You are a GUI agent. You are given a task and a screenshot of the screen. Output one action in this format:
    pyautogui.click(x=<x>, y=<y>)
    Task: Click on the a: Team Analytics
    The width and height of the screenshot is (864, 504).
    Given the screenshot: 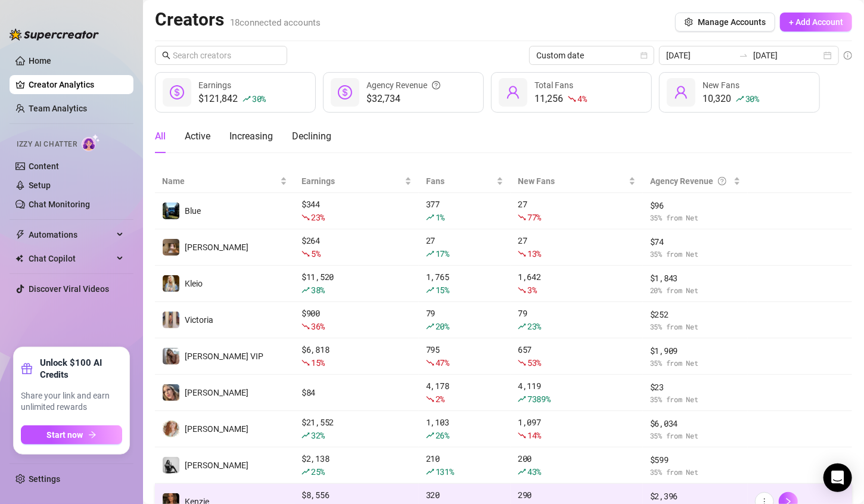 What is the action you would take?
    pyautogui.click(x=58, y=108)
    